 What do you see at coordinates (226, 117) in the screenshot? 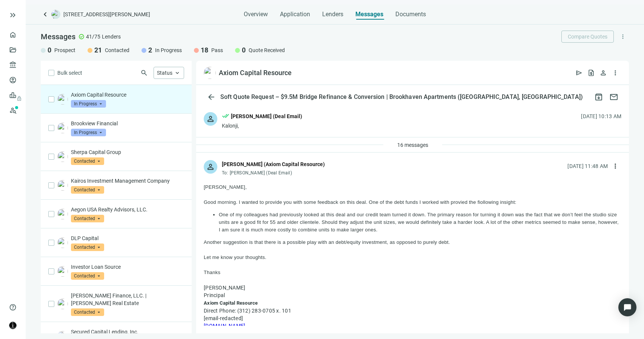
I see `span: done_all` at bounding box center [226, 117].